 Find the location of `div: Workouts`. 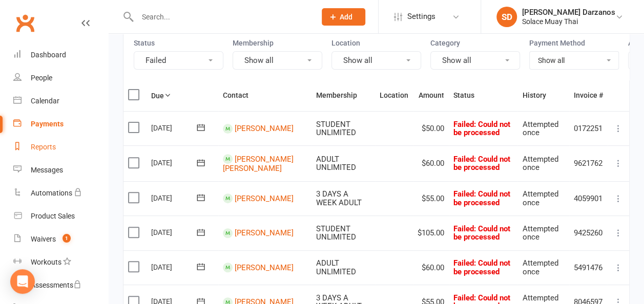

div: Workouts is located at coordinates (46, 262).